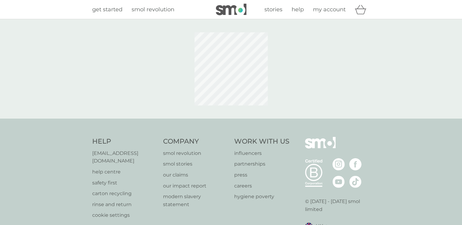 Image resolution: width=462 pixels, height=225 pixels. I want to click on img: visit the smol Instagram page, so click(339, 165).